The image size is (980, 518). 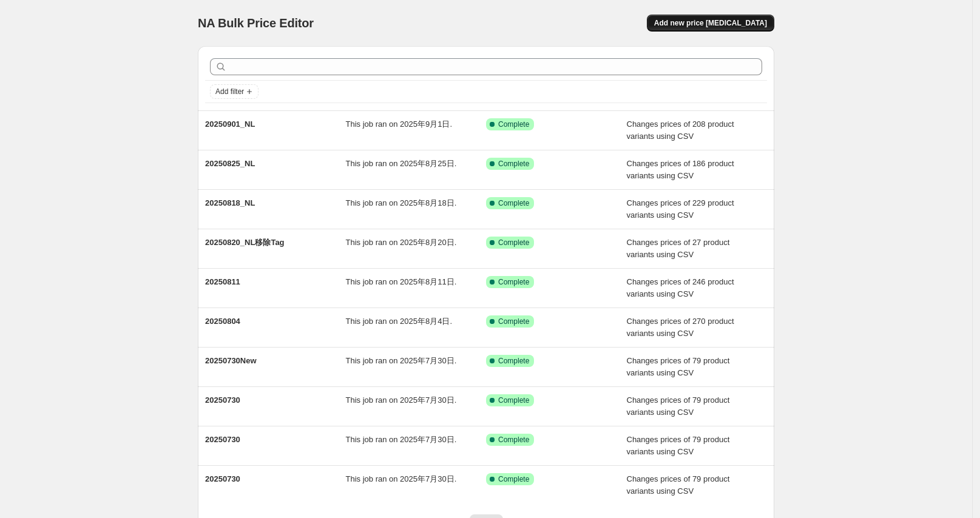 What do you see at coordinates (401, 163) in the screenshot?
I see `span: This job ran on 2025年8月25日.` at bounding box center [401, 163].